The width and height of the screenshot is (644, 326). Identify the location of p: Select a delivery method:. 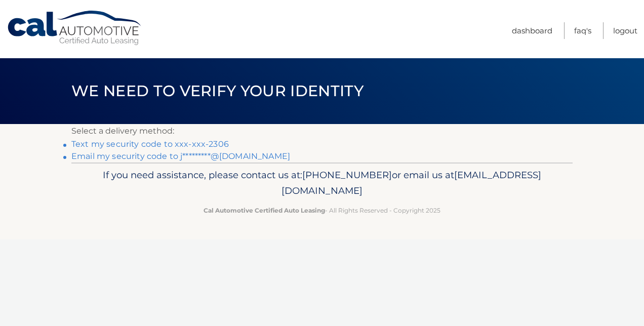
(322, 131).